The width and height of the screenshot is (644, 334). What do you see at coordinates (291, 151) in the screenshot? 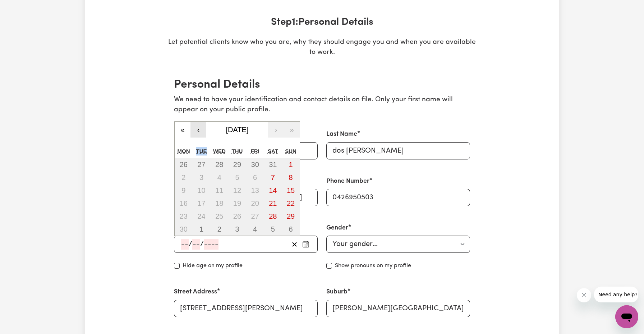
I see `abbr: Sunday` at bounding box center [291, 151].